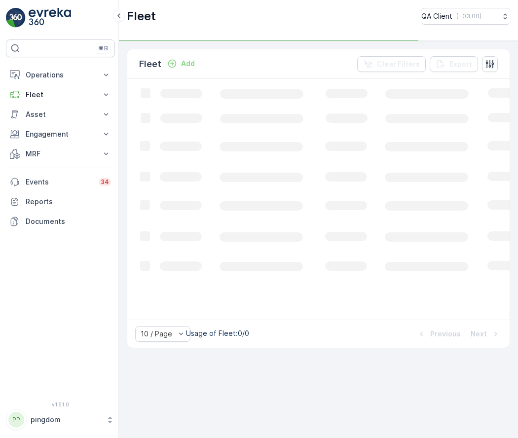 The image size is (518, 438). Describe the element at coordinates (59, 182) in the screenshot. I see `p: Events` at that location.